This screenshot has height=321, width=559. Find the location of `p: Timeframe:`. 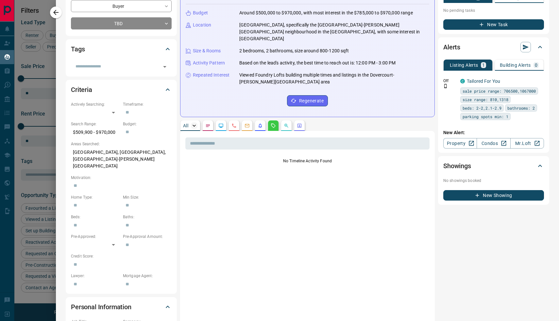

p: Timeframe: is located at coordinates (147, 104).